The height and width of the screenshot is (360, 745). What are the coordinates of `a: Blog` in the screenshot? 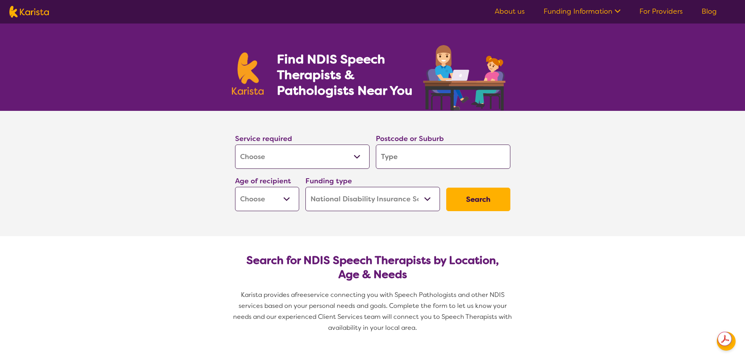 It's located at (709, 11).